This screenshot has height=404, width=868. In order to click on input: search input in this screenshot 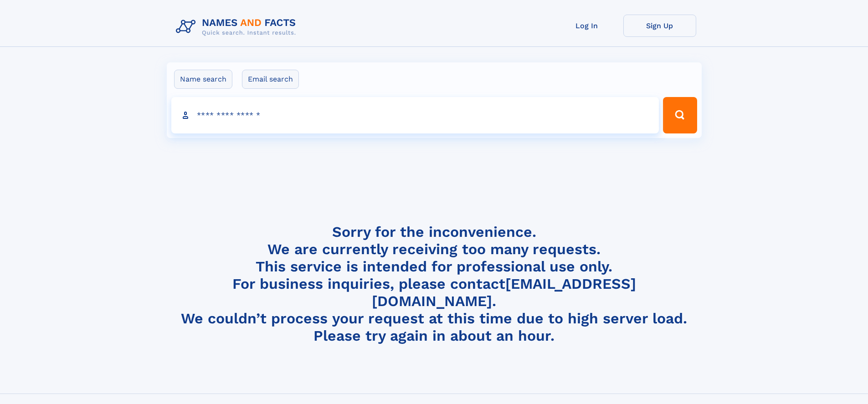, I will do `click(415, 115)`.